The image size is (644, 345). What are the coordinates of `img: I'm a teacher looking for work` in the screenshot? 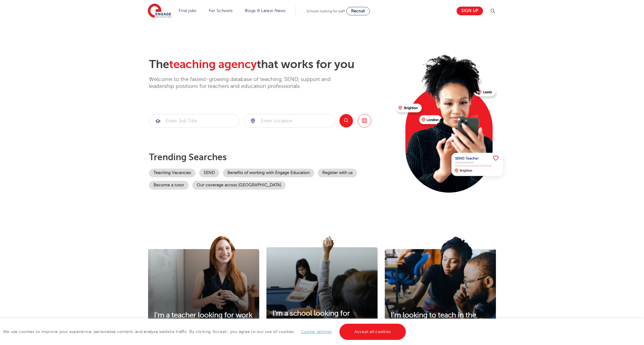 It's located at (204, 286).